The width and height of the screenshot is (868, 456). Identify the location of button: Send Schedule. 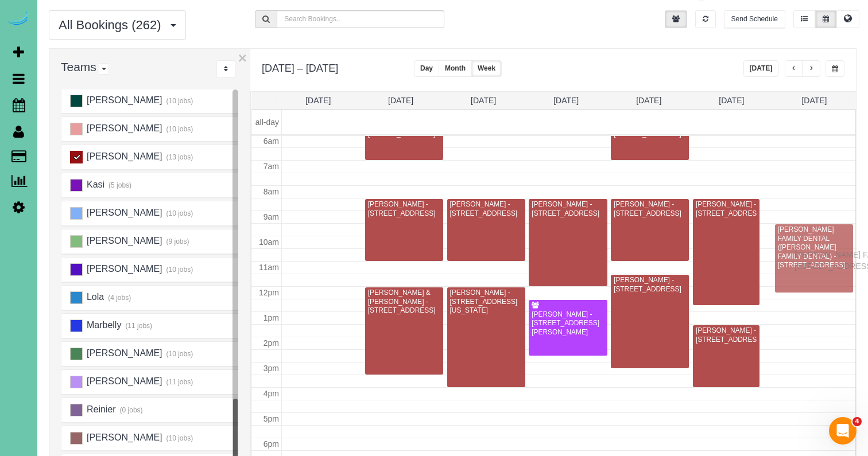
(754, 19).